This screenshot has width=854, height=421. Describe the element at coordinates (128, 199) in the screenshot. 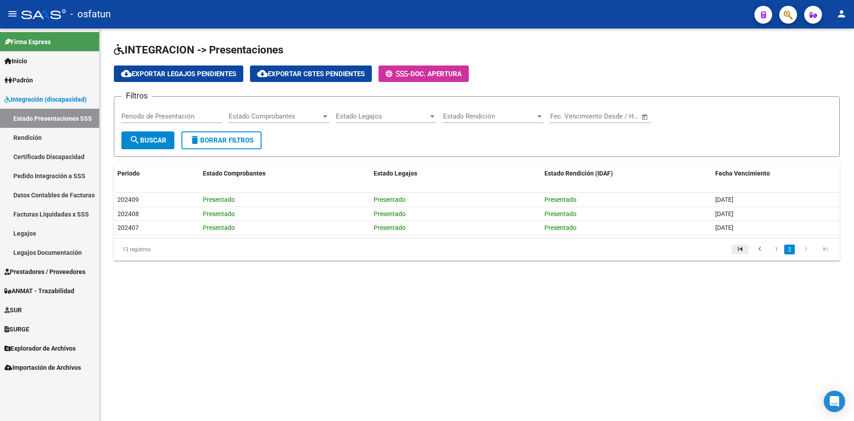

I see `span: 202409` at that location.